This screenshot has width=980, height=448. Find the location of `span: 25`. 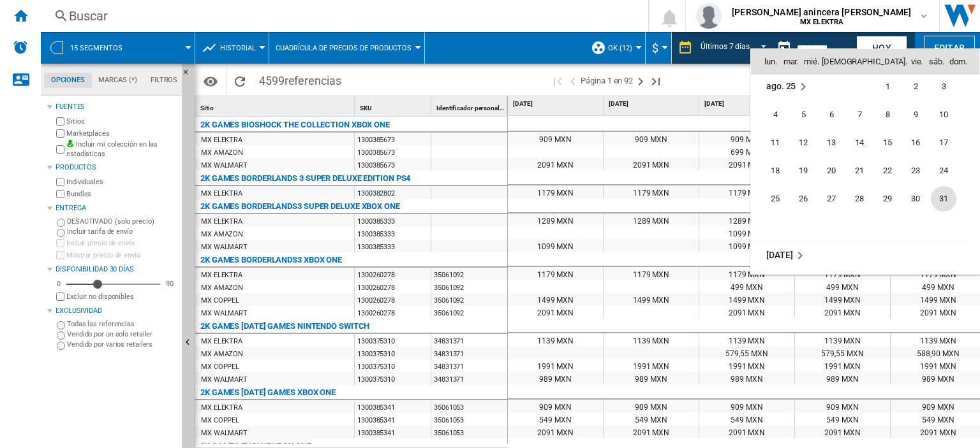

span: 25 is located at coordinates (775, 199).